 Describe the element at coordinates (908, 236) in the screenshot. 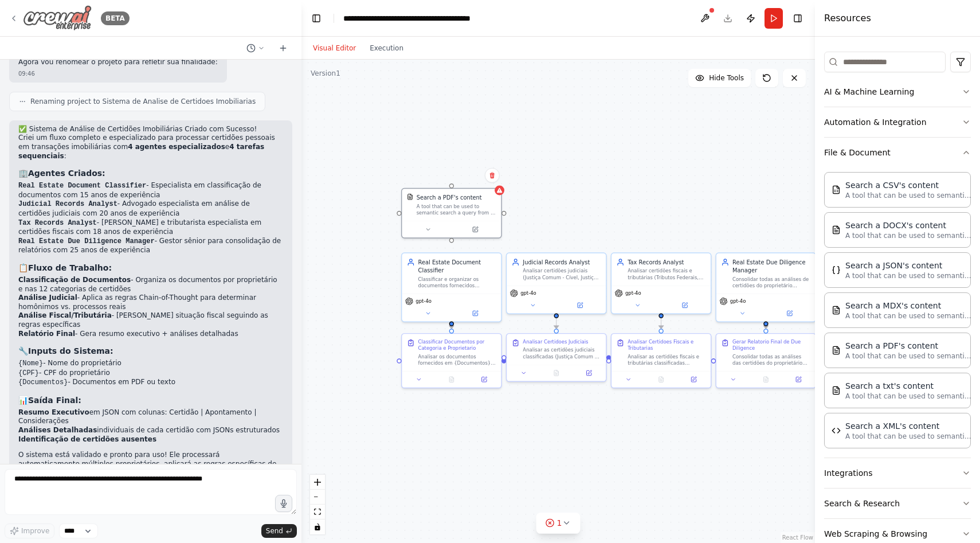

I see `p: A tool that can be used to semantic search a query from a DOCX's content.` at that location.